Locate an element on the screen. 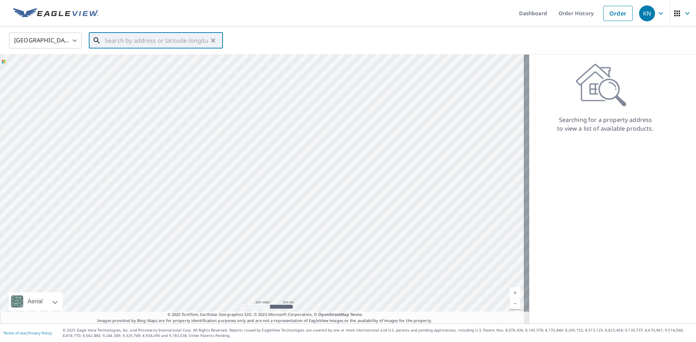 The height and width of the screenshot is (342, 696). span: © 2025 TomTom, Earthstar Geographics SIO, © 2025 Microsoft Corporation, © is located at coordinates (265, 315).